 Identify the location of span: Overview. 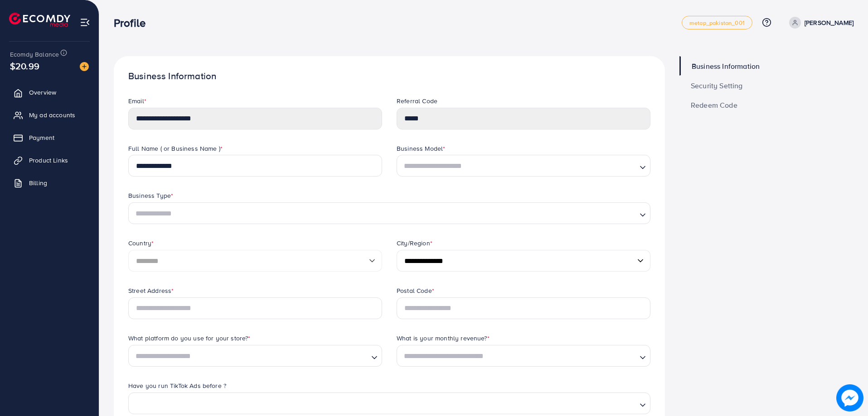
(43, 93).